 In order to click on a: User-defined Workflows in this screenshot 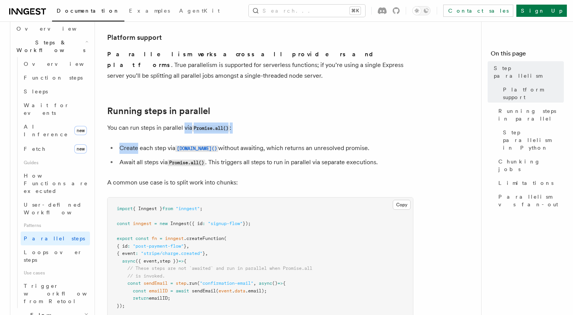, I will do `click(55, 209)`.